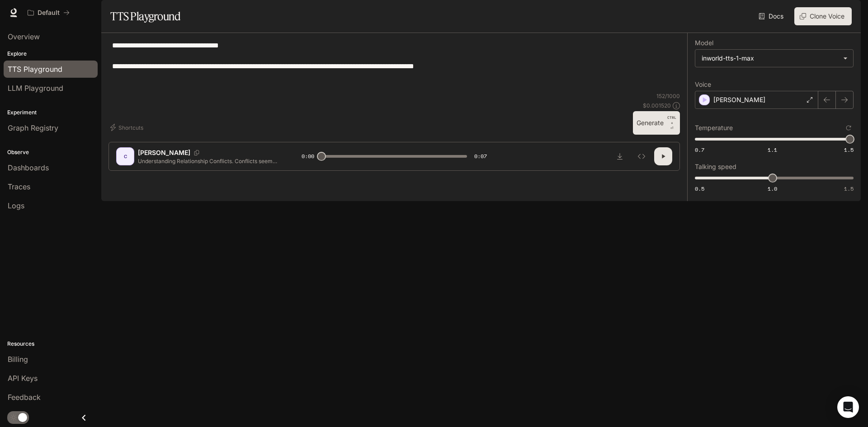 This screenshot has width=868, height=427. I want to click on p: Talking speed, so click(716, 167).